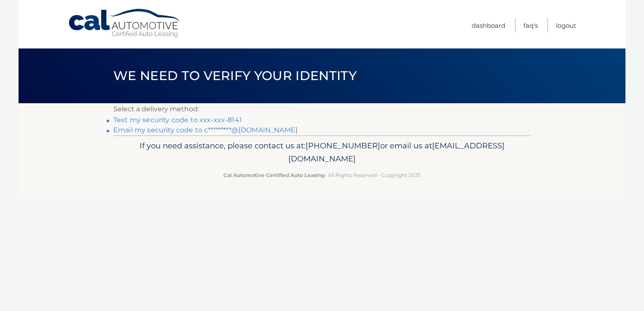 Image resolution: width=644 pixels, height=311 pixels. What do you see at coordinates (565, 25) in the screenshot?
I see `a: Logout` at bounding box center [565, 25].